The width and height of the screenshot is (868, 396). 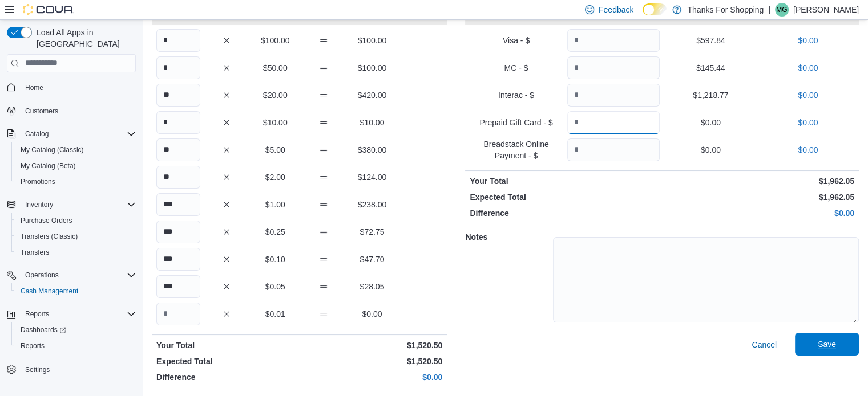 I want to click on p: $5.00, so click(x=275, y=150).